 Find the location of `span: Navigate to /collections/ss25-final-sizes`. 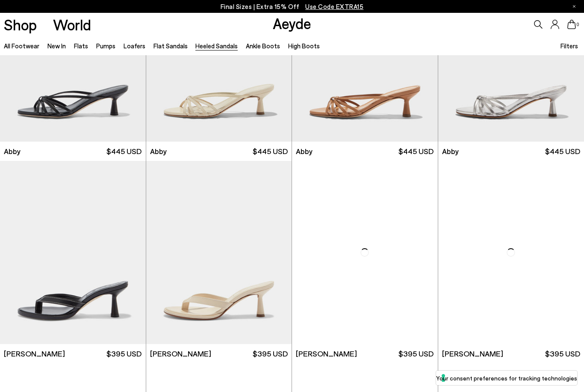

span: Navigate to /collections/ss25-final-sizes is located at coordinates (334, 6).